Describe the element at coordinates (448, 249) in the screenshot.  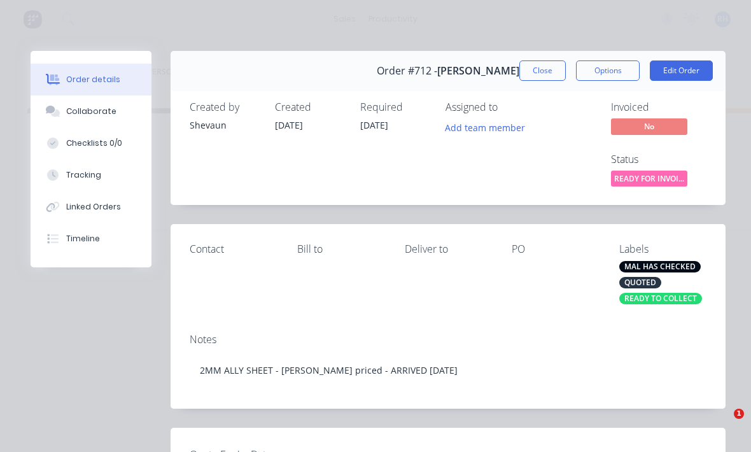
I see `div: Deliver to` at that location.